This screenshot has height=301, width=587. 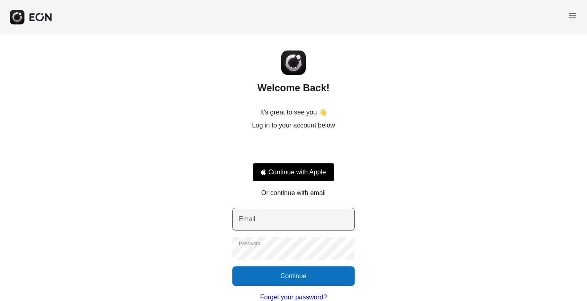 What do you see at coordinates (294, 277) in the screenshot?
I see `button: Continue` at bounding box center [294, 277].